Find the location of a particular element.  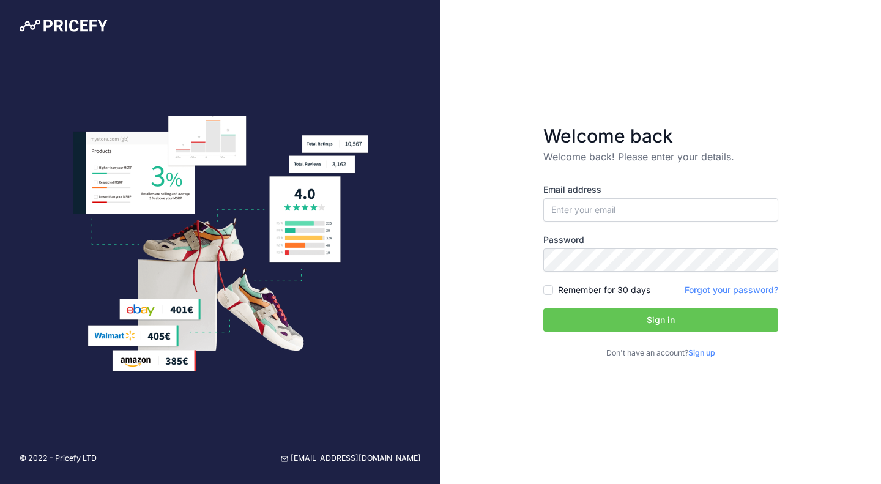

h3: Welcome back is located at coordinates (661, 136).